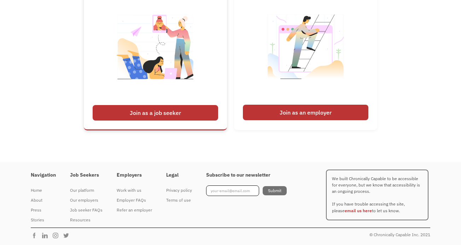  What do you see at coordinates (155, 113) in the screenshot?
I see `div: Join as a job seeker` at bounding box center [155, 113].